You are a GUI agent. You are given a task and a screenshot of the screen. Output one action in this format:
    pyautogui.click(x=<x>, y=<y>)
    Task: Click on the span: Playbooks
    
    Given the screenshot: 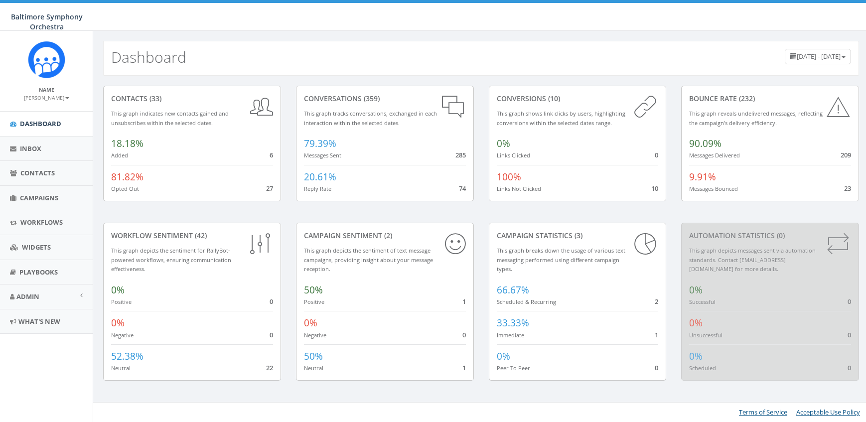 What is the action you would take?
    pyautogui.click(x=38, y=272)
    